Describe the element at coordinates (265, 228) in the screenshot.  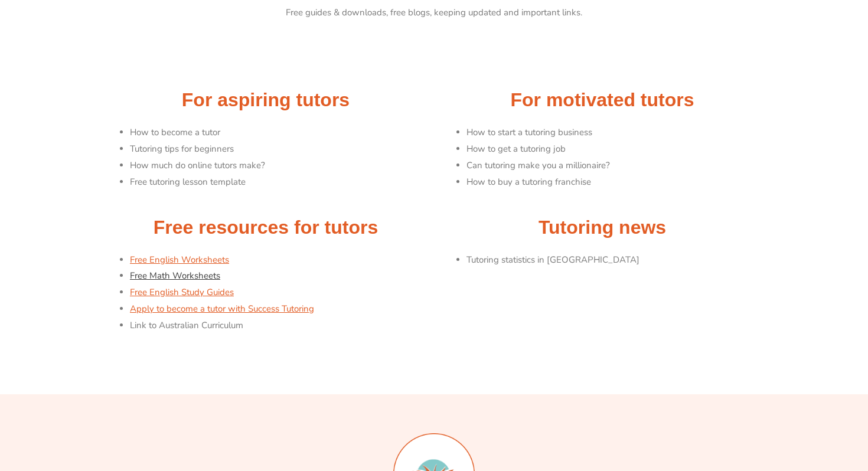
I see `h2: Free resources for tutors` at that location.